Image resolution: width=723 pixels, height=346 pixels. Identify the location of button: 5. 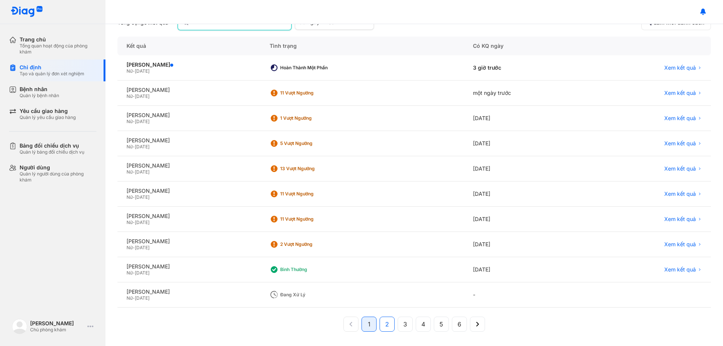
(441, 324).